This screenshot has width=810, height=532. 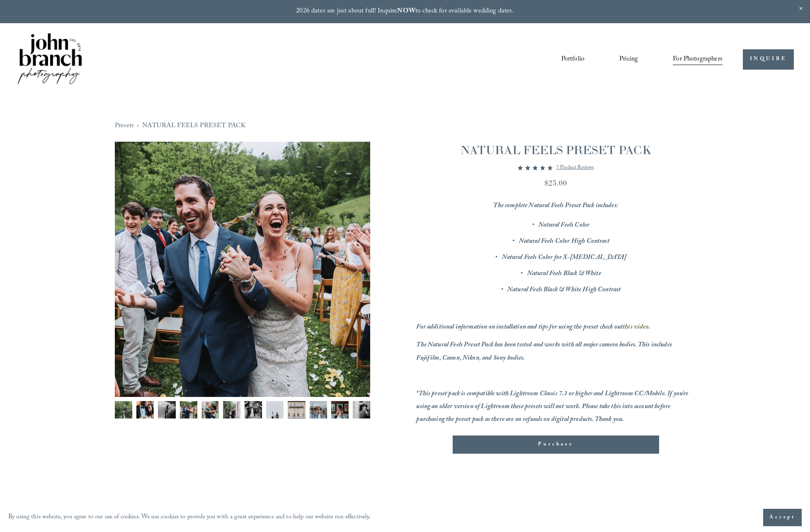 What do you see at coordinates (193, 126) in the screenshot?
I see `a: NATURAL FEELS PRESET PACK` at bounding box center [193, 126].